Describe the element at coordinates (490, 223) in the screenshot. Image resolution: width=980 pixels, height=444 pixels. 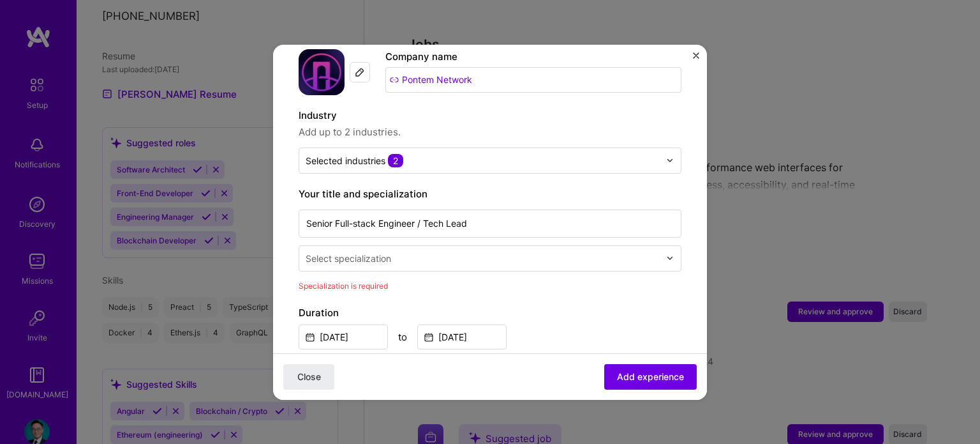
I see `input: Role name` at that location.